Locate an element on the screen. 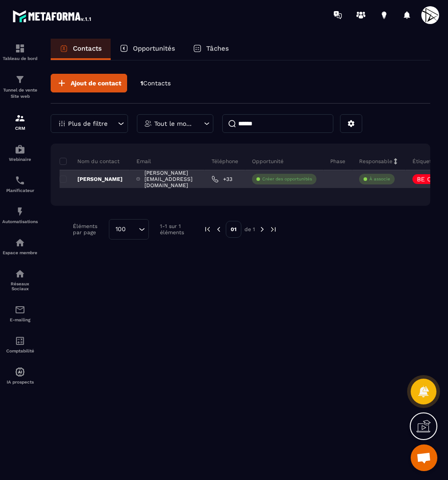 Image resolution: width=448 pixels, height=480 pixels. p: Email is located at coordinates (144, 161).